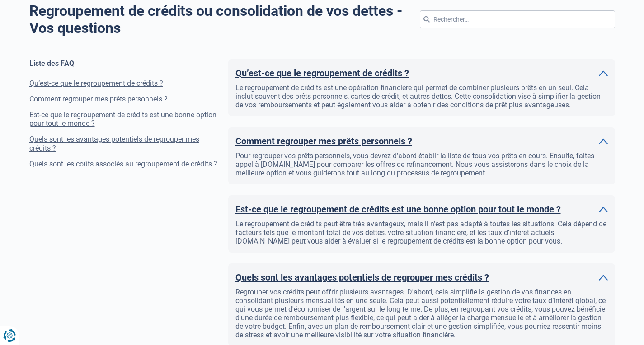 Image resolution: width=644 pixels, height=345 pixels. I want to click on a: Quels sont les coûts associés au regroupement de crédits ?, so click(123, 164).